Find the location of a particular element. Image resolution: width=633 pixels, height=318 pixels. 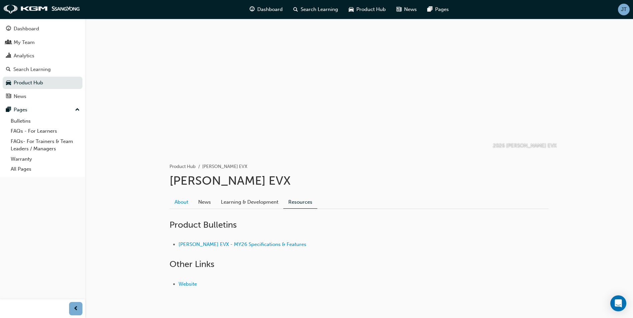

a: My Team is located at coordinates (42, 42).